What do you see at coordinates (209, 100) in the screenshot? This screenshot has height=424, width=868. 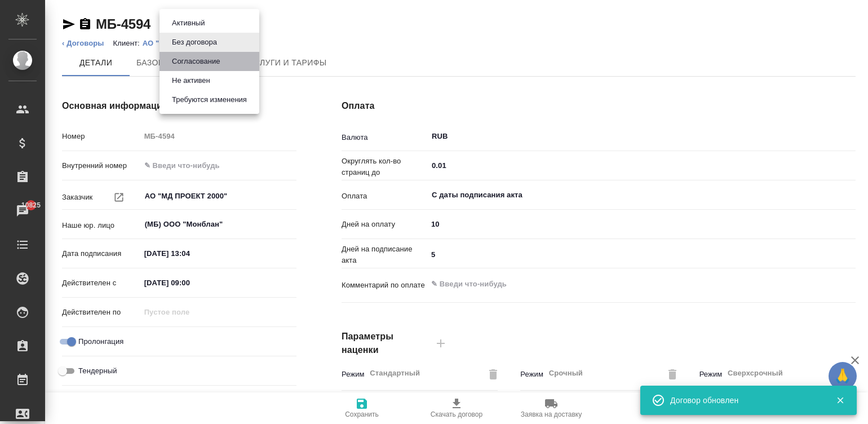 I see `button: Требуются изменения` at bounding box center [209, 100].